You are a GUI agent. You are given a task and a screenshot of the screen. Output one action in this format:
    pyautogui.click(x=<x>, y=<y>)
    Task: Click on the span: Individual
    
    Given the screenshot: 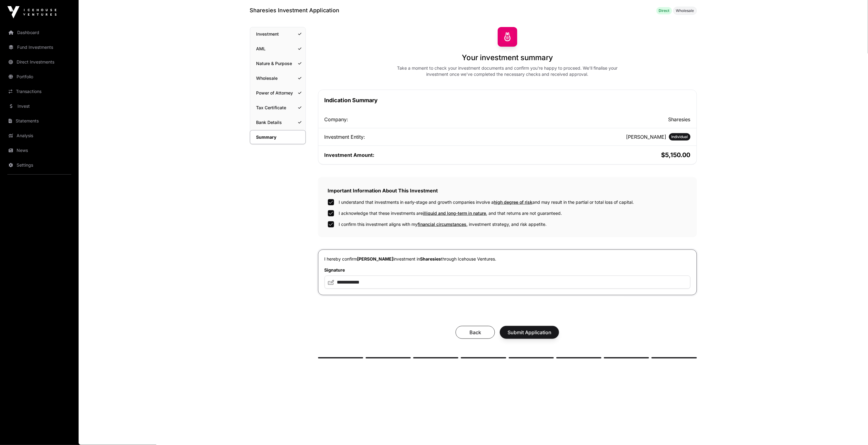 What is the action you would take?
    pyautogui.click(x=680, y=137)
    